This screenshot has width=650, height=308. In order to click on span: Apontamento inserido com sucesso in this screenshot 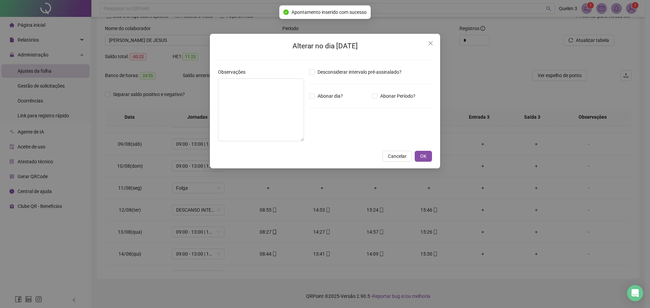, I will do `click(329, 12)`.